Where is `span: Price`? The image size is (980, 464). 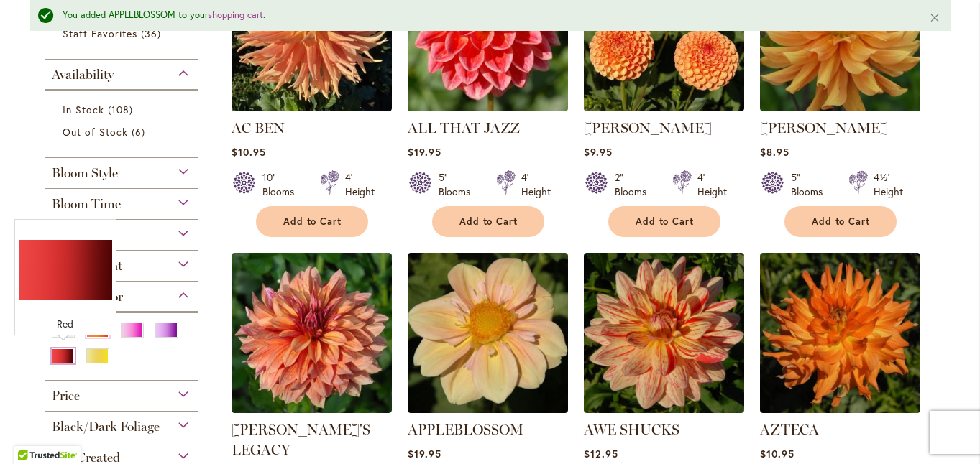 span: Price is located at coordinates (65, 396).